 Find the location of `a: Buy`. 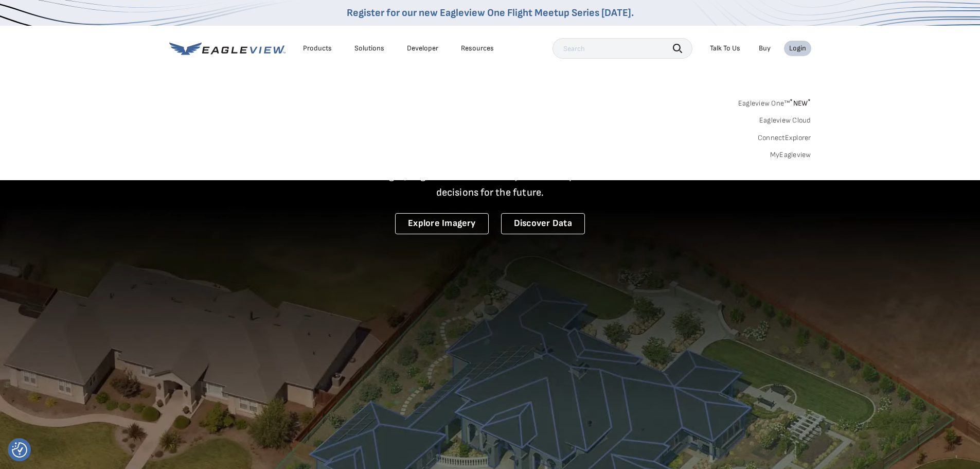

a: Buy is located at coordinates (765, 48).